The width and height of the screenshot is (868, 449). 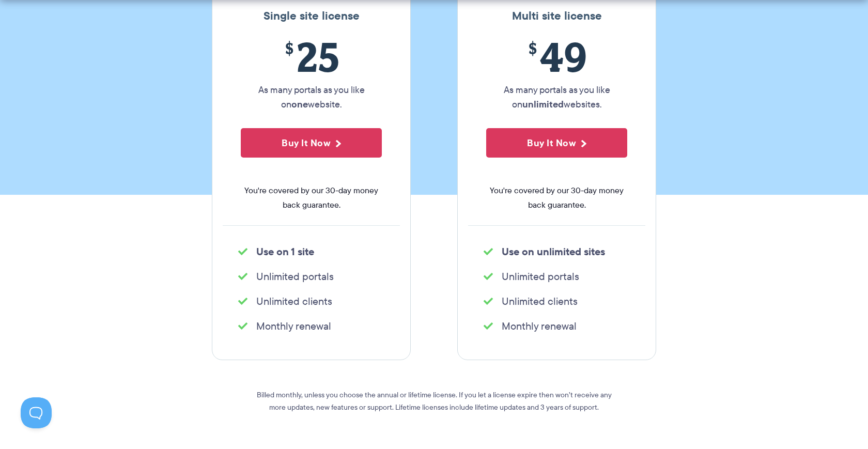 I want to click on strong: one, so click(x=300, y=104).